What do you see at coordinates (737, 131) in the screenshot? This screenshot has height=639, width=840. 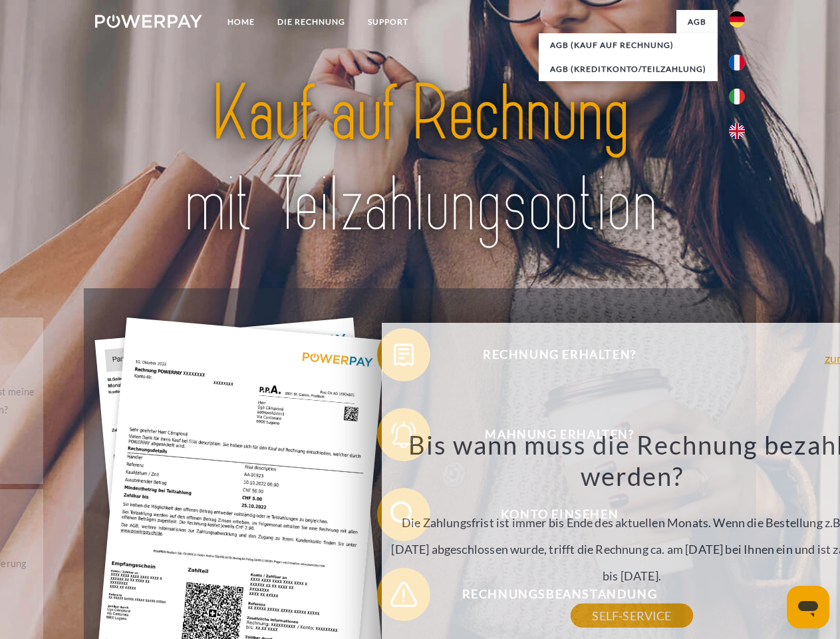 I see `img: en` at bounding box center [737, 131].